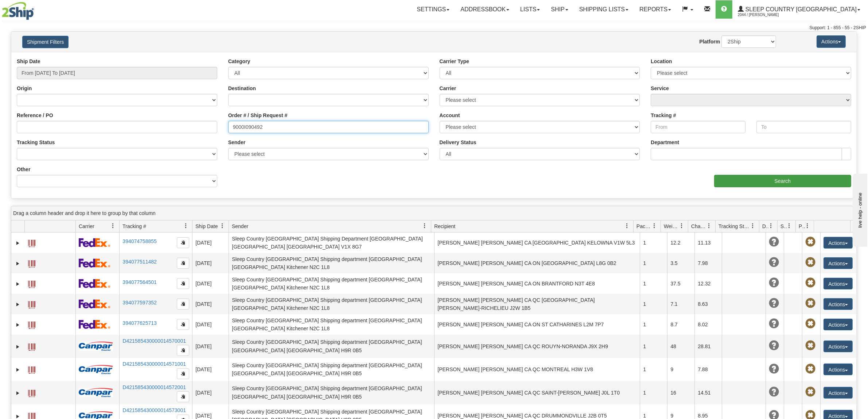  What do you see at coordinates (784, 226) in the screenshot?
I see `span: Shipment Issues` at bounding box center [784, 226].